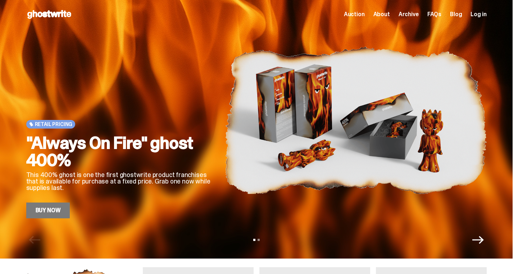  What do you see at coordinates (120, 152) in the screenshot?
I see `h2: "Always On Fire" ghost 400%` at bounding box center [120, 152].